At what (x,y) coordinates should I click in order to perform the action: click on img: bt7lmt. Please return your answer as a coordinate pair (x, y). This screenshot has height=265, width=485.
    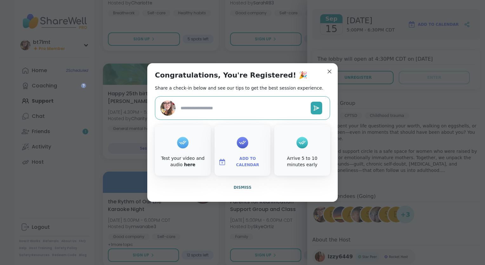
    Looking at the image, I should click on (168, 108).